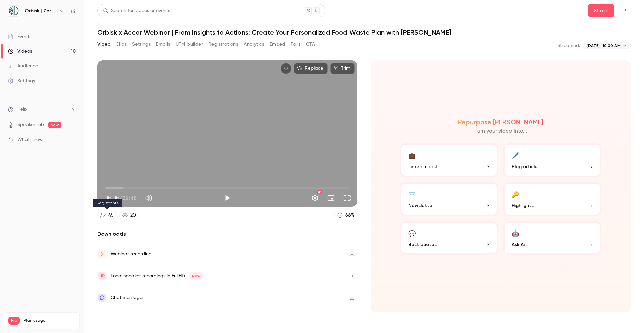 This screenshot has width=644, height=333. I want to click on button: 🔑Highlights, so click(552, 199).